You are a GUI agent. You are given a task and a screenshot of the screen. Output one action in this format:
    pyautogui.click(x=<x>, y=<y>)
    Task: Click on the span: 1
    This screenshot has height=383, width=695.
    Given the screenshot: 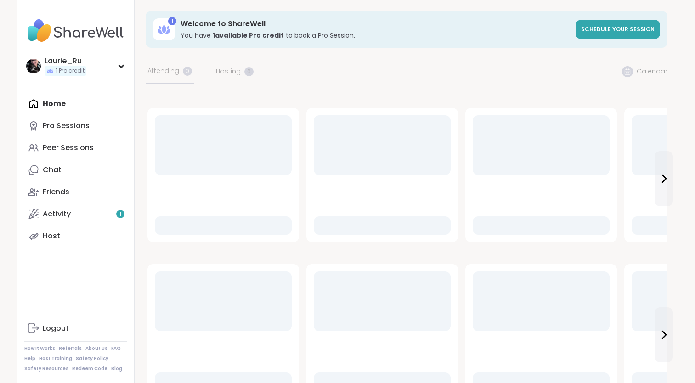 What is the action you would take?
    pyautogui.click(x=120, y=214)
    